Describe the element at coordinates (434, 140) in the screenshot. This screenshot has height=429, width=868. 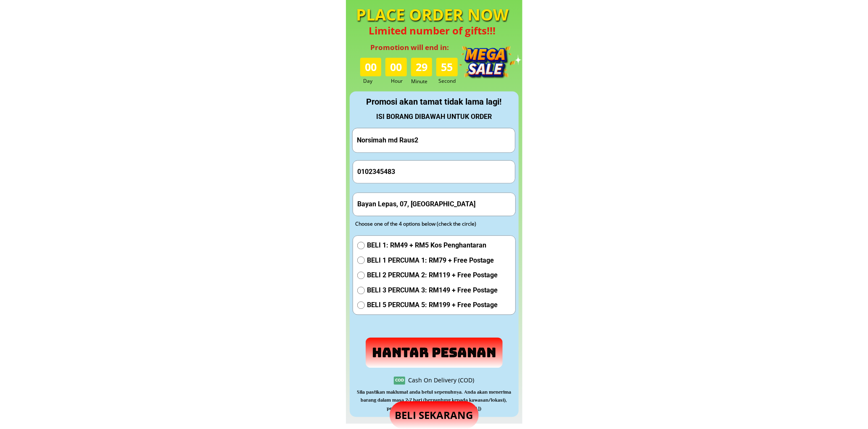
I see `input: Your Full Name/ Nama Penuh` at that location.